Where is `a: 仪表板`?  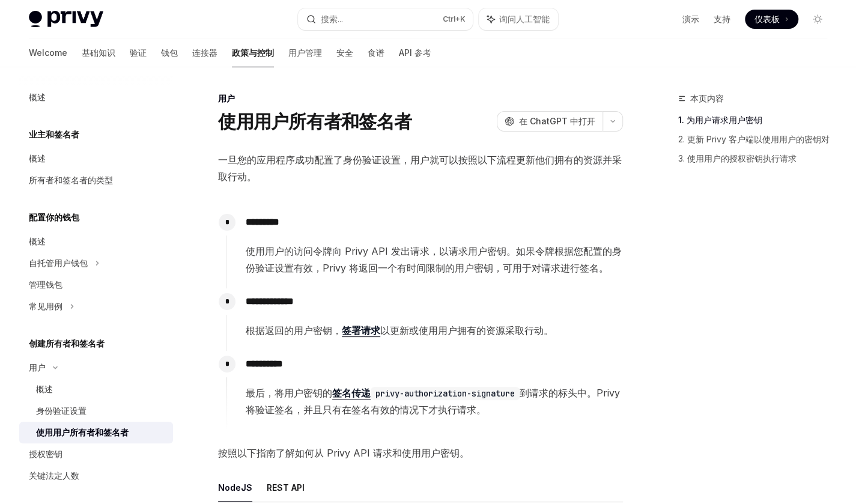 a: 仪表板 is located at coordinates (771, 19).